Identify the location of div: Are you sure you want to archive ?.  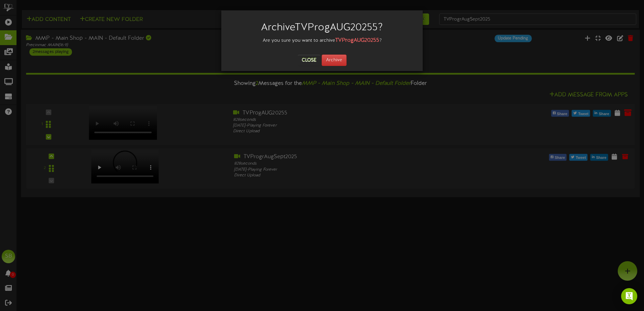
(322, 40).